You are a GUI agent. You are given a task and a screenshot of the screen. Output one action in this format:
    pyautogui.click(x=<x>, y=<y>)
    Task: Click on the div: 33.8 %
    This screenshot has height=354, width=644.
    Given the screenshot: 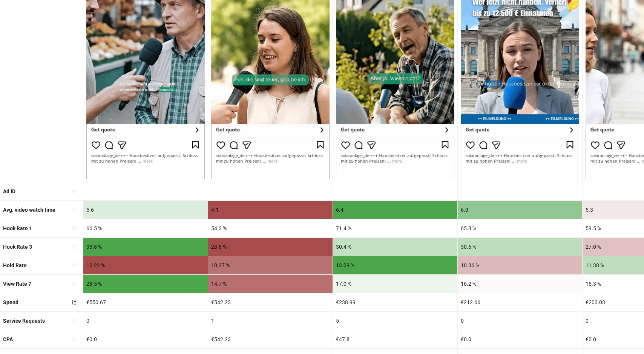 What is the action you would take?
    pyautogui.click(x=145, y=247)
    